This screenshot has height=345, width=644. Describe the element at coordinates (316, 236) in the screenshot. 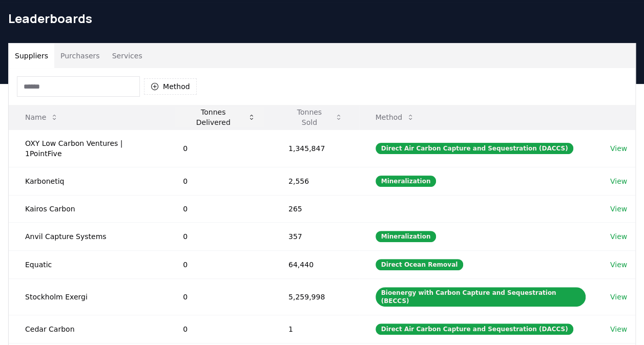

I see `td: 357` at that location.